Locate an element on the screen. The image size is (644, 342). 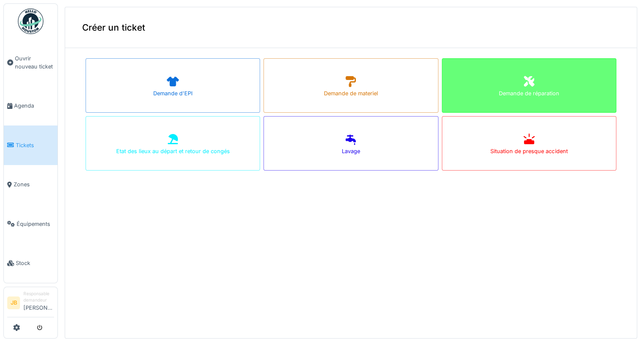
span: Tickets is located at coordinates (35, 145).